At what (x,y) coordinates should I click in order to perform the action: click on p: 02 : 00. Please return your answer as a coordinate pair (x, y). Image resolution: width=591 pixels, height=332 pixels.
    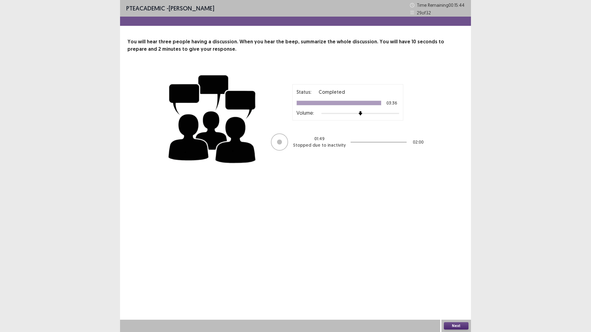
    Looking at the image, I should click on (418, 142).